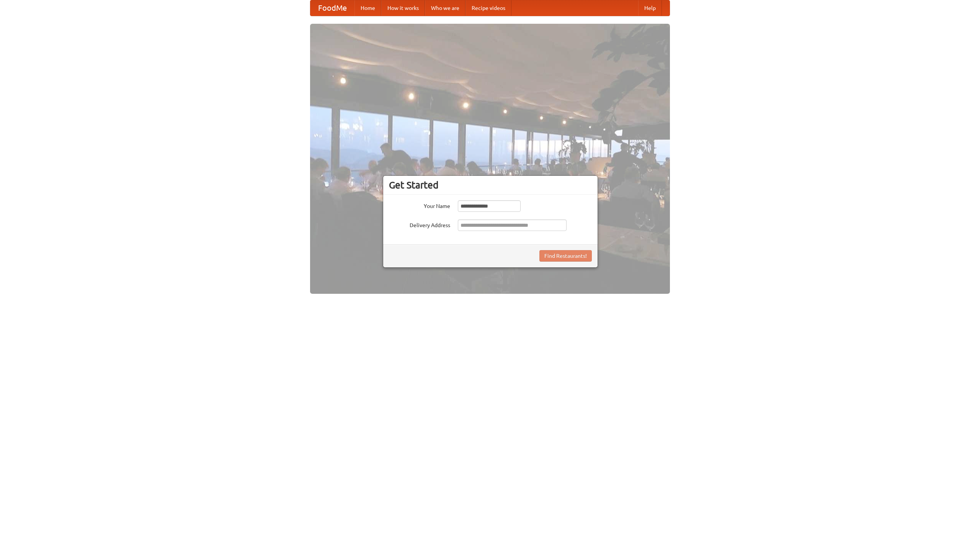 The image size is (980, 542). Describe the element at coordinates (368, 8) in the screenshot. I see `a: Home` at that location.